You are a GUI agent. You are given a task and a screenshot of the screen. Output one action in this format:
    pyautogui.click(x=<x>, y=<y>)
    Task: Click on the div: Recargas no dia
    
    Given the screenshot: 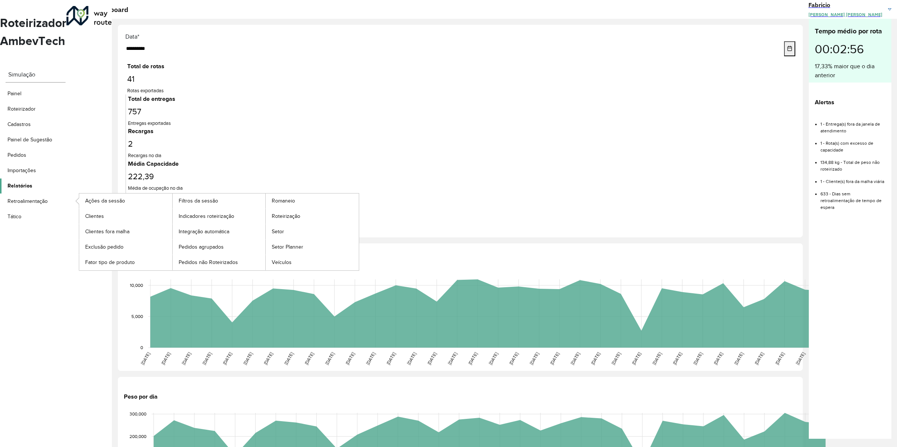 What is the action you would take?
    pyautogui.click(x=460, y=156)
    